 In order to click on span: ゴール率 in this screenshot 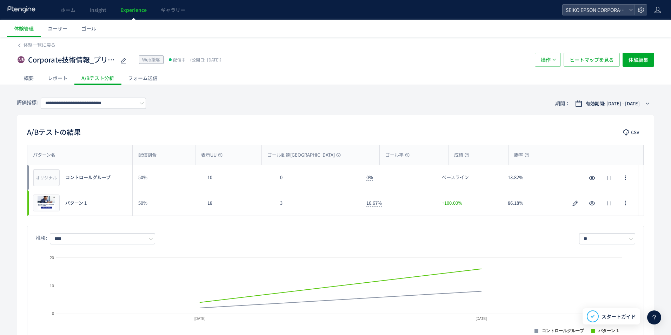, I will do `click(397, 155)`.